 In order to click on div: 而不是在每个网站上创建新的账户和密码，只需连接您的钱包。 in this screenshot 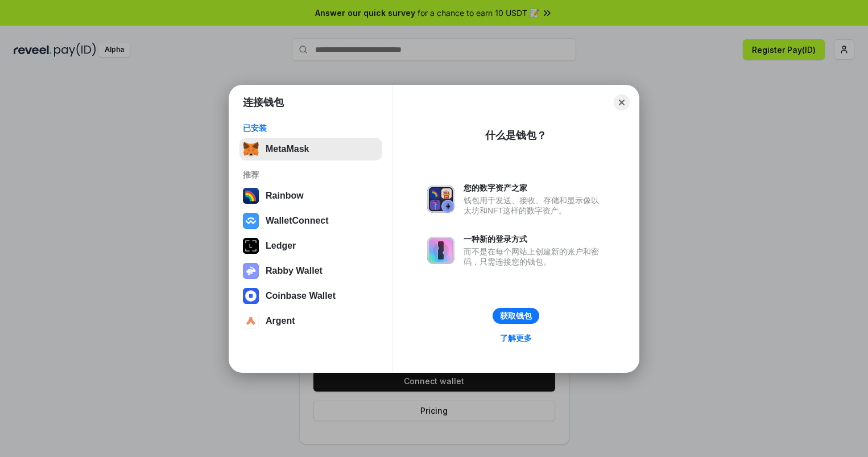, I will do `click(534, 257)`.